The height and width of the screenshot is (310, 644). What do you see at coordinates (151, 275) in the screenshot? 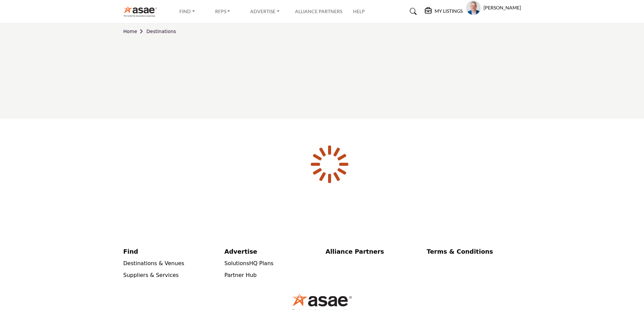
I see `a: Suppliers & Services` at bounding box center [151, 275].